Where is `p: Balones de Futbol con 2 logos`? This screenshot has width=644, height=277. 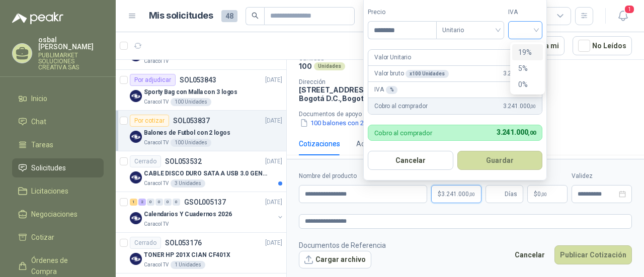
p: Balones de Futbol con 2 logos is located at coordinates (187, 133).